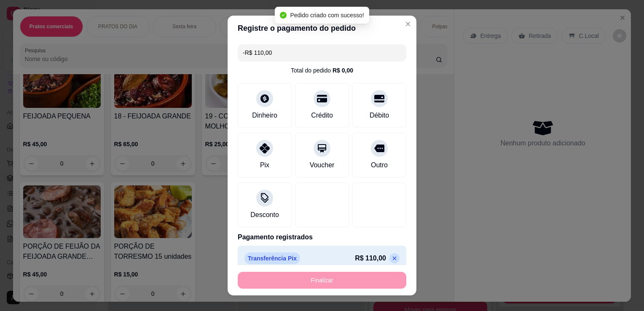 The image size is (644, 311). What do you see at coordinates (379, 116) in the screenshot?
I see `div: Débito` at bounding box center [379, 116].